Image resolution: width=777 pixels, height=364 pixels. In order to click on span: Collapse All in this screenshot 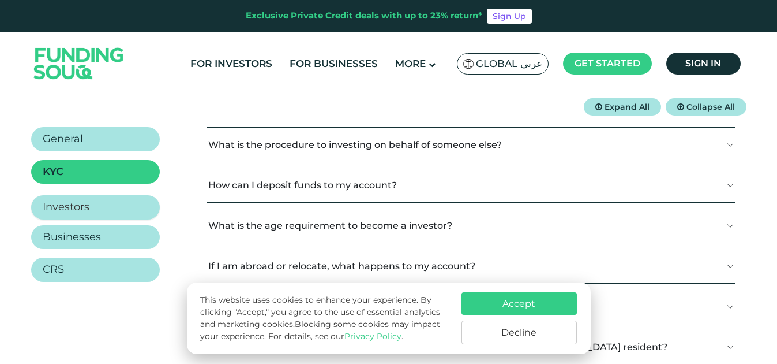, I will do `click(711, 107)`.